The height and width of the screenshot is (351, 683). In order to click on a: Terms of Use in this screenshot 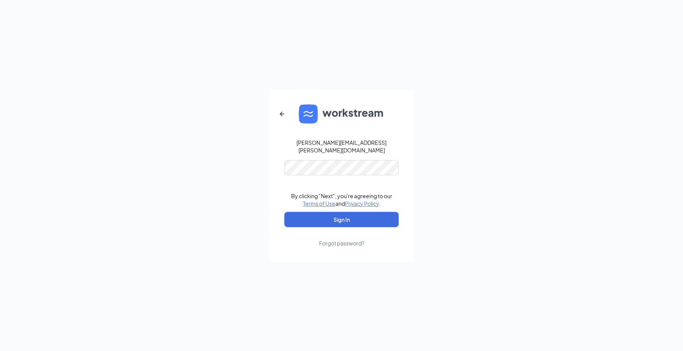, I will do `click(319, 204)`.